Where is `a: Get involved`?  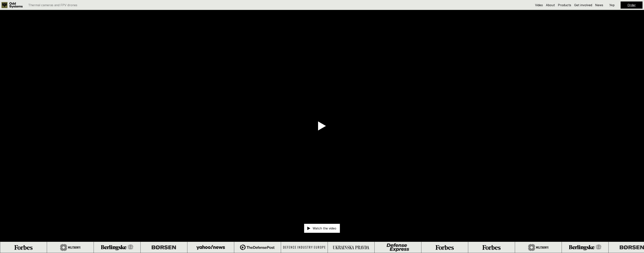 a: Get involved is located at coordinates (583, 5).